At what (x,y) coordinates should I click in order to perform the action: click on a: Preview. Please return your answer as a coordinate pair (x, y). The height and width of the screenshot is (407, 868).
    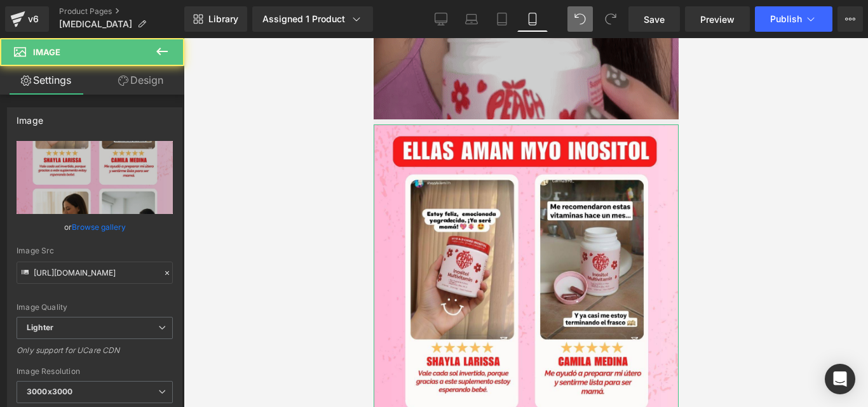
    Looking at the image, I should click on (717, 19).